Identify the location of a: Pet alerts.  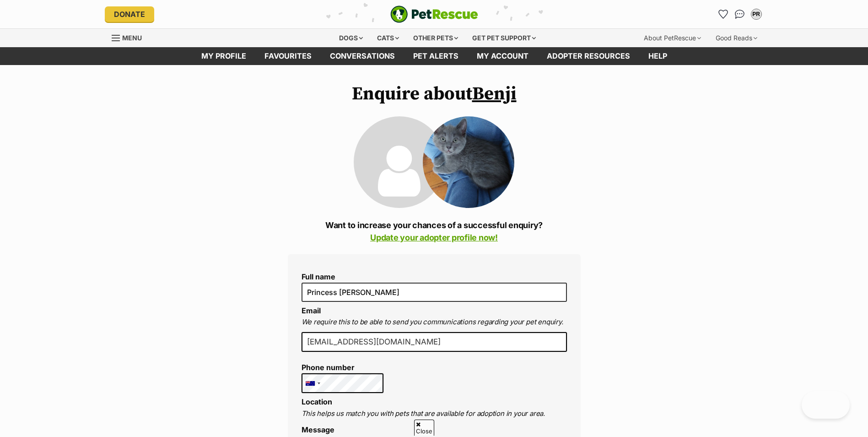
(435, 56).